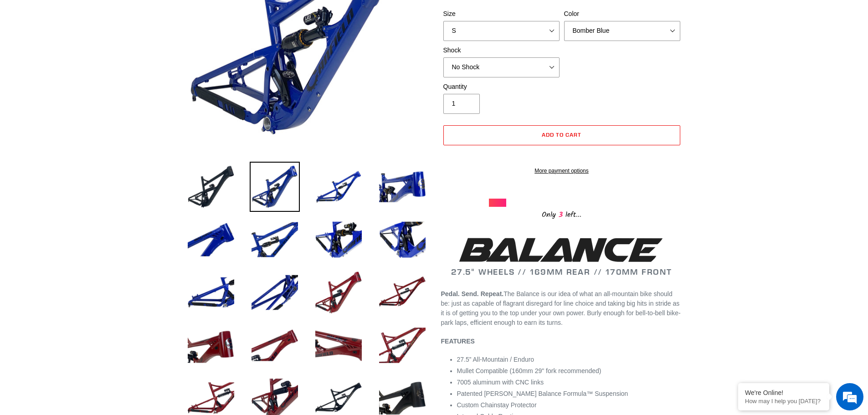 The height and width of the screenshot is (415, 868). What do you see at coordinates (561, 134) in the screenshot?
I see `span: Add to cart` at bounding box center [561, 134].